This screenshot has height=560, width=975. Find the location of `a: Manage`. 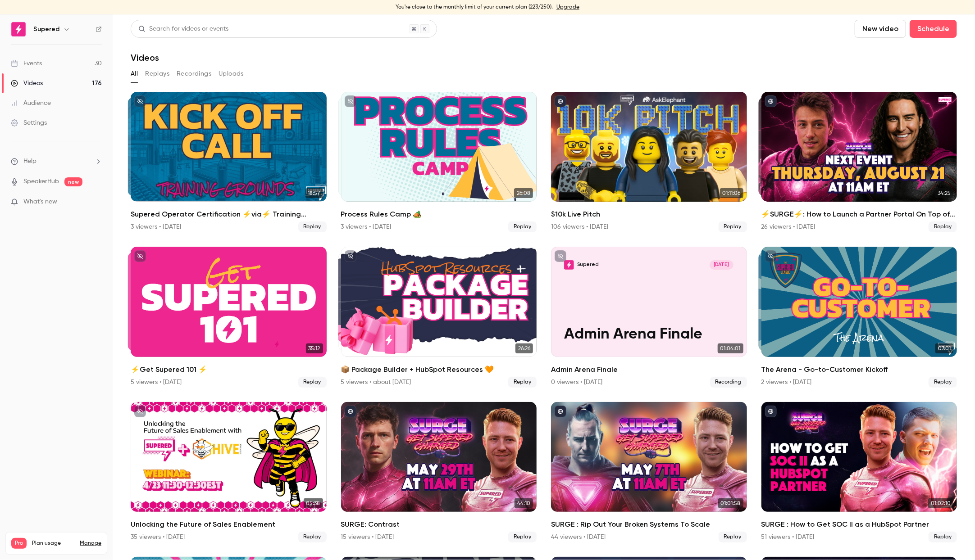

a: Manage is located at coordinates (91, 544).